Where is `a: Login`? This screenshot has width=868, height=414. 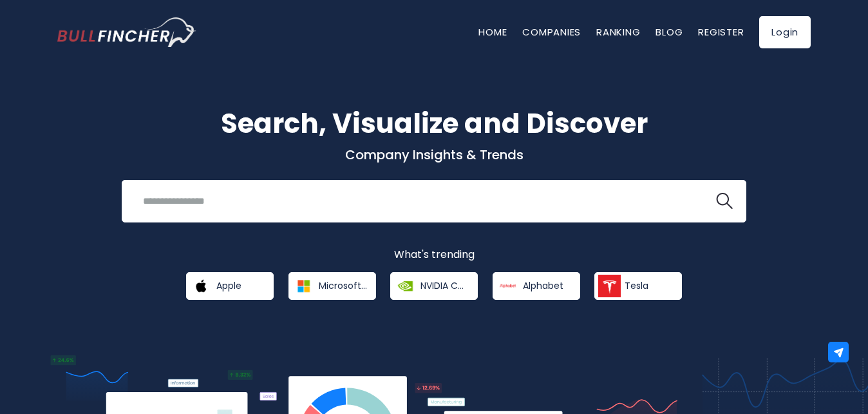
a: Login is located at coordinates (785, 32).